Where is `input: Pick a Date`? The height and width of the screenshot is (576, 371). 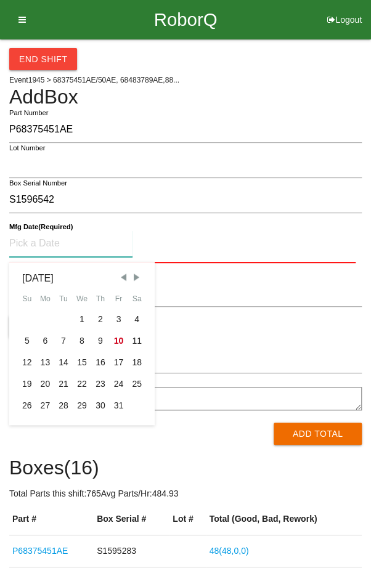 input: Pick a Date is located at coordinates (71, 243).